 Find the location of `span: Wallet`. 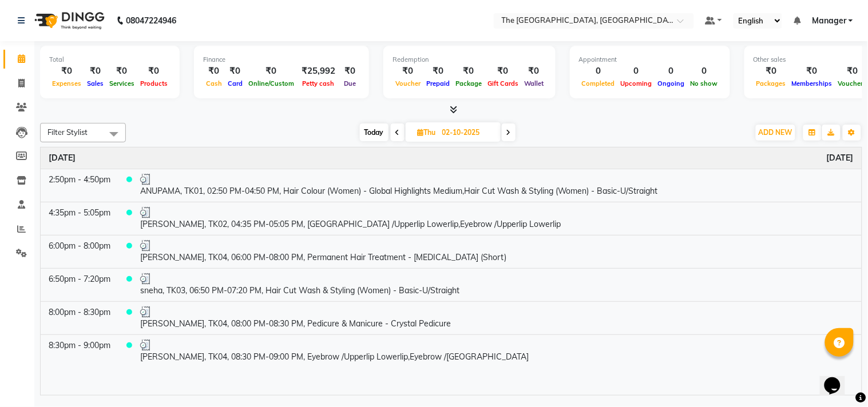

span: Wallet is located at coordinates (534, 84).